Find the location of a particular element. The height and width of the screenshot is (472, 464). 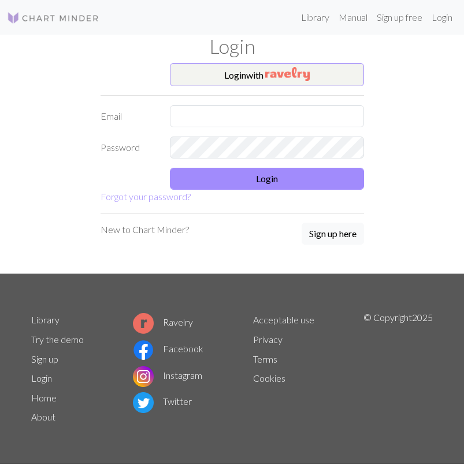

img: Facebook logo is located at coordinates (143, 350).